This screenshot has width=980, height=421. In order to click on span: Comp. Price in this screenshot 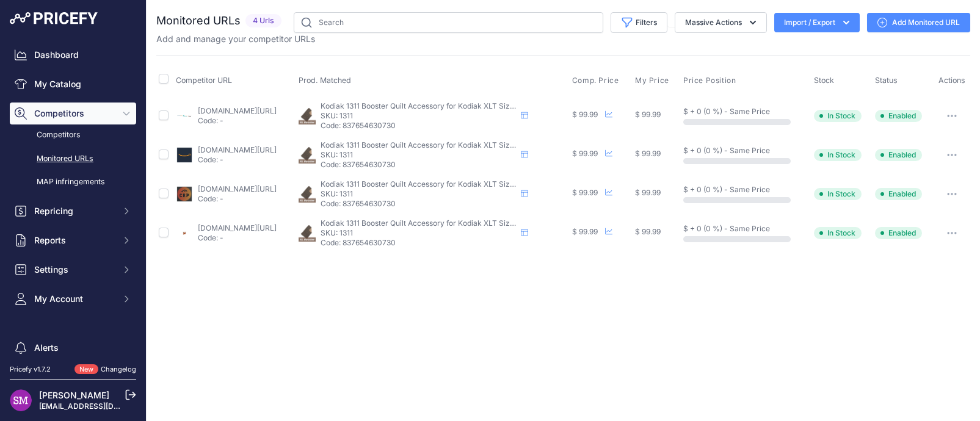, I will do `click(595, 80)`.